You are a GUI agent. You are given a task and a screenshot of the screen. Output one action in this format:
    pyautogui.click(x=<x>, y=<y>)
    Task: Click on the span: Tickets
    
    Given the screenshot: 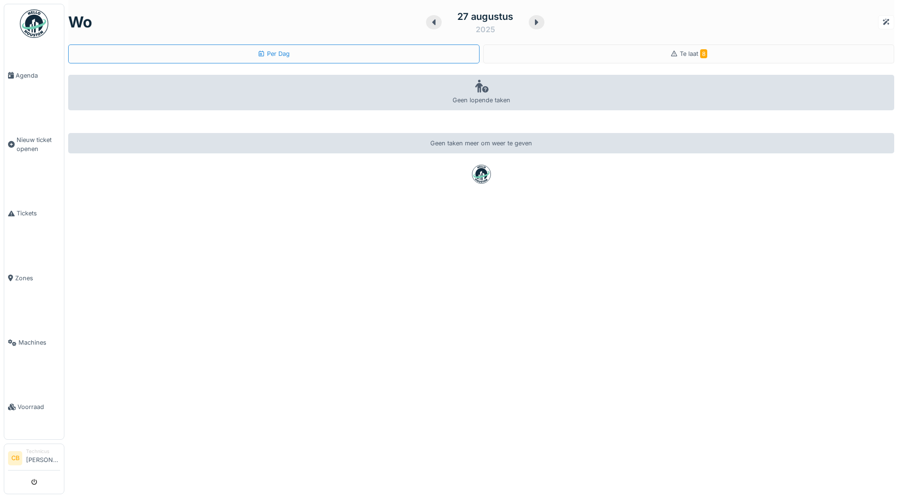 What is the action you would take?
    pyautogui.click(x=38, y=213)
    